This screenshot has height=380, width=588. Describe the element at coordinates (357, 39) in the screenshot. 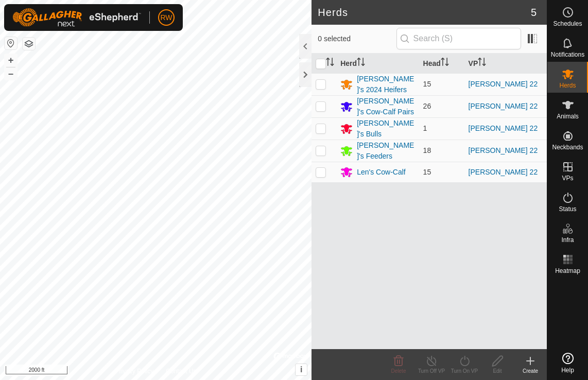

I see `span: 0 selected` at that location.